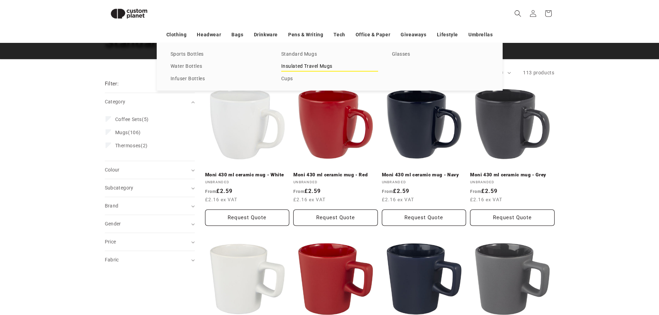 The width and height of the screenshot is (659, 315). Describe the element at coordinates (339, 35) in the screenshot. I see `a: Tech` at that location.